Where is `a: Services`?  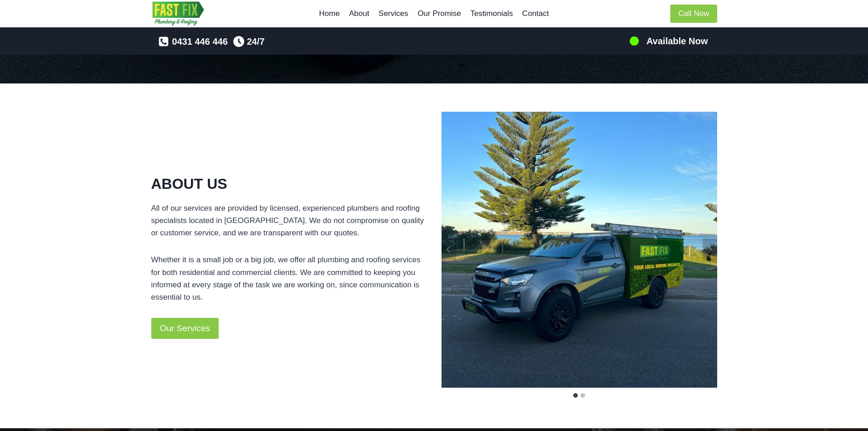 a: Services is located at coordinates (394, 14).